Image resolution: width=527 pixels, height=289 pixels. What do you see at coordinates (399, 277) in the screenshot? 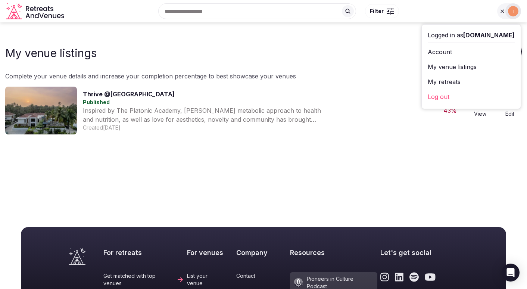
I see `a: Link to the retreats and venues LinkedIn page` at bounding box center [399, 277].